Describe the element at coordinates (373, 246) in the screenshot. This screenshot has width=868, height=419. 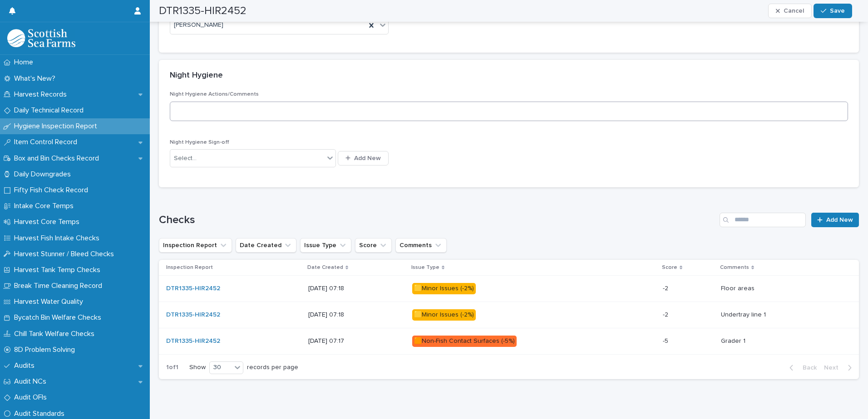
I see `button: Score` at that location.